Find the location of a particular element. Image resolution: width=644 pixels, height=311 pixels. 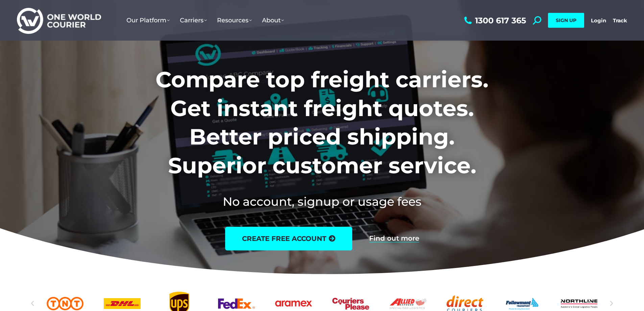

h2: No account, signup or usage fees is located at coordinates (322, 202).